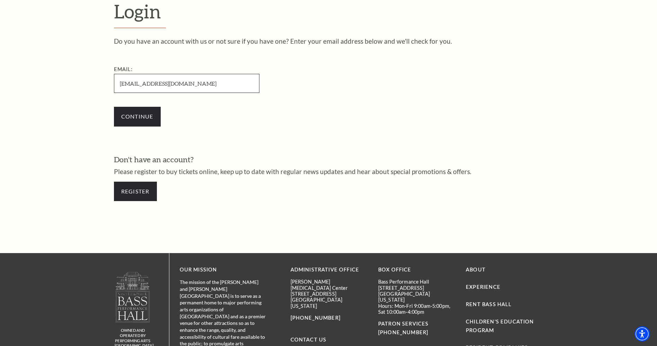 The height and width of the screenshot is (346, 657). What do you see at coordinates (187, 83) in the screenshot?
I see `input: Required` at bounding box center [187, 83].